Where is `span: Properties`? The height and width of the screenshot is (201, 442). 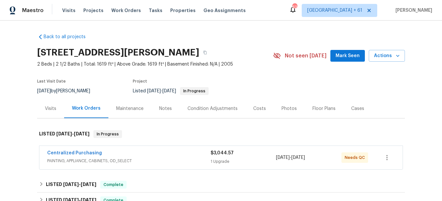 span: Properties is located at coordinates (183, 10).